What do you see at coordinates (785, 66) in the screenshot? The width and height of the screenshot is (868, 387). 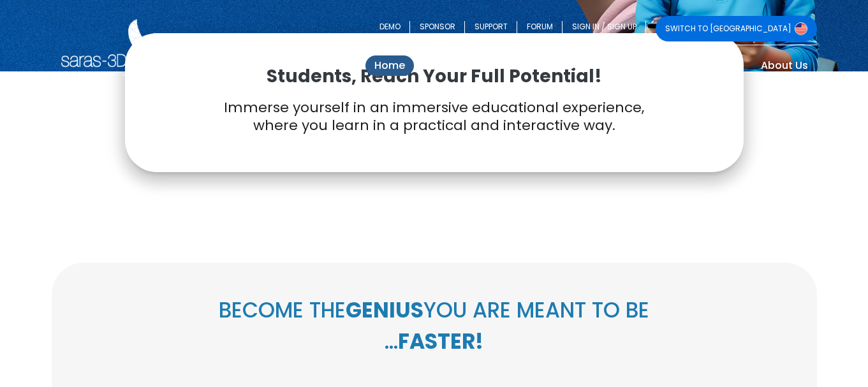 I see `a: About Us` at bounding box center [785, 66].